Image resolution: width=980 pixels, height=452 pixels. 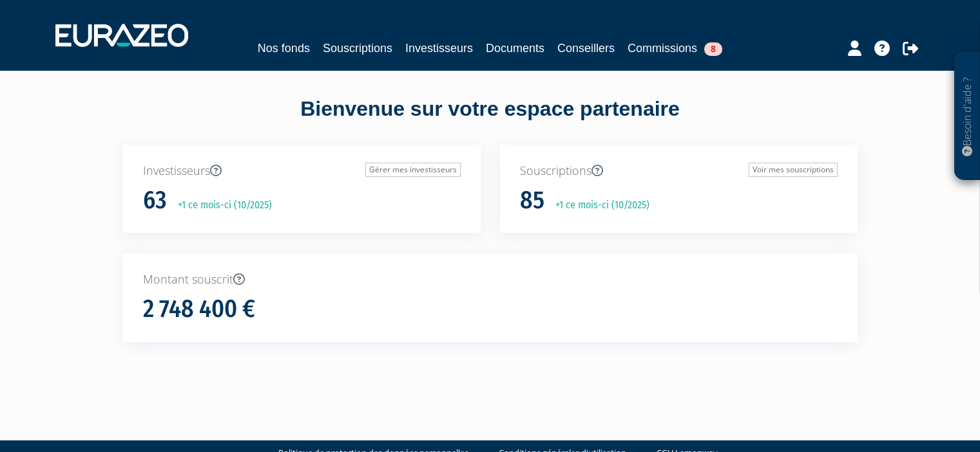 I want to click on img: 1732889491-logotype_eurazeo_blanc_rvb.png, so click(x=122, y=36).